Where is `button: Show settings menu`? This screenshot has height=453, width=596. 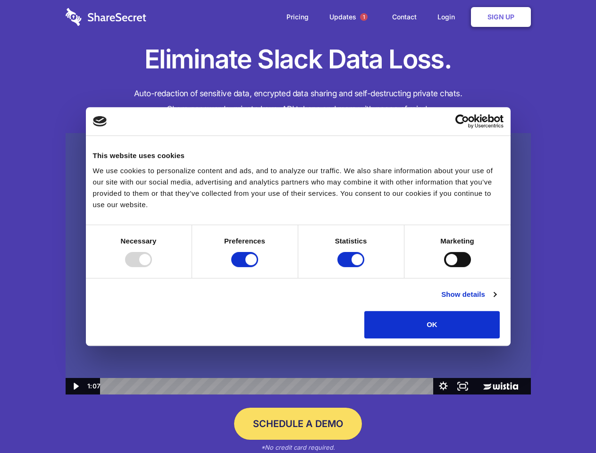
button: Show settings menu is located at coordinates (443, 386).